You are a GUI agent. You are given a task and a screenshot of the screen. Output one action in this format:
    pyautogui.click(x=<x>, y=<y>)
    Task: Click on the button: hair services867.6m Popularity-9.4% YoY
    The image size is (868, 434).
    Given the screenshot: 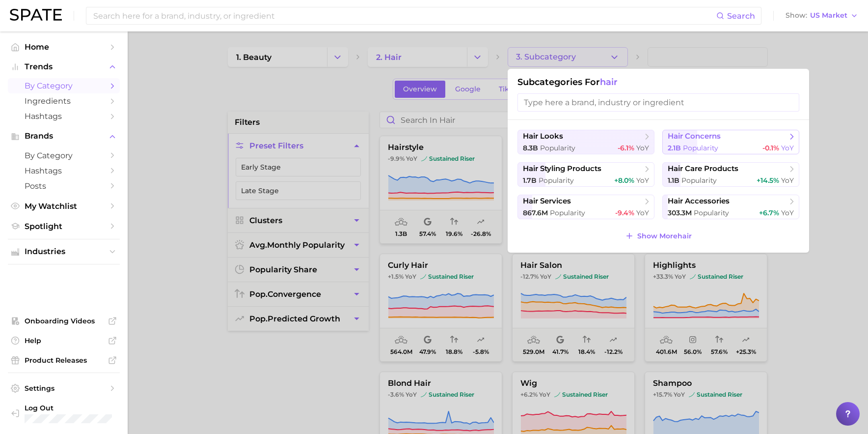 What is the action you would take?
    pyautogui.click(x=586, y=207)
    